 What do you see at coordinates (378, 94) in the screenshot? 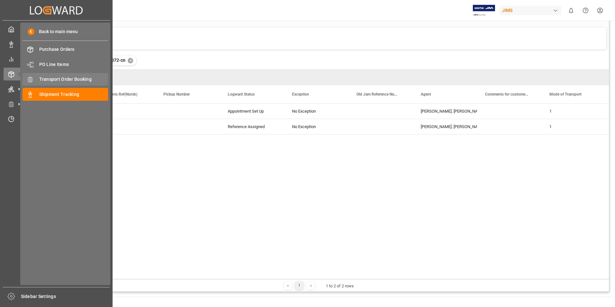
I see `span: Old Jam Reference Number` at bounding box center [378, 94].